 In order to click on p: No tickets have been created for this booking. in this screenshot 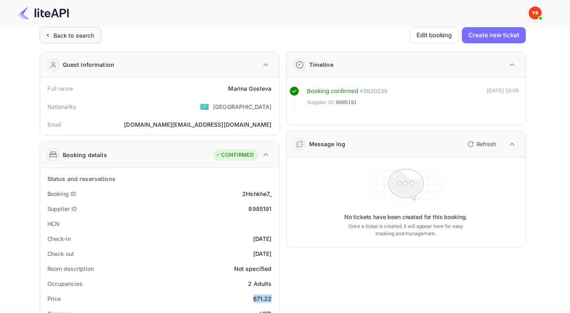, I will do `click(406, 217)`.